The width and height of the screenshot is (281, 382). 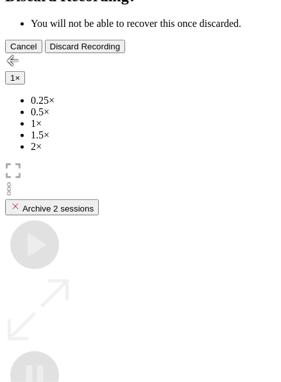 I want to click on button: Discard Recording, so click(x=85, y=46).